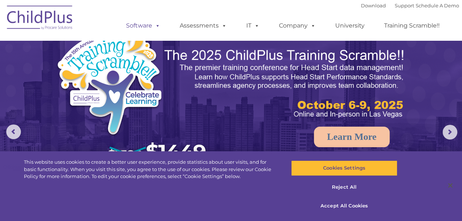  What do you see at coordinates (350, 26) in the screenshot?
I see `a: University` at bounding box center [350, 26].